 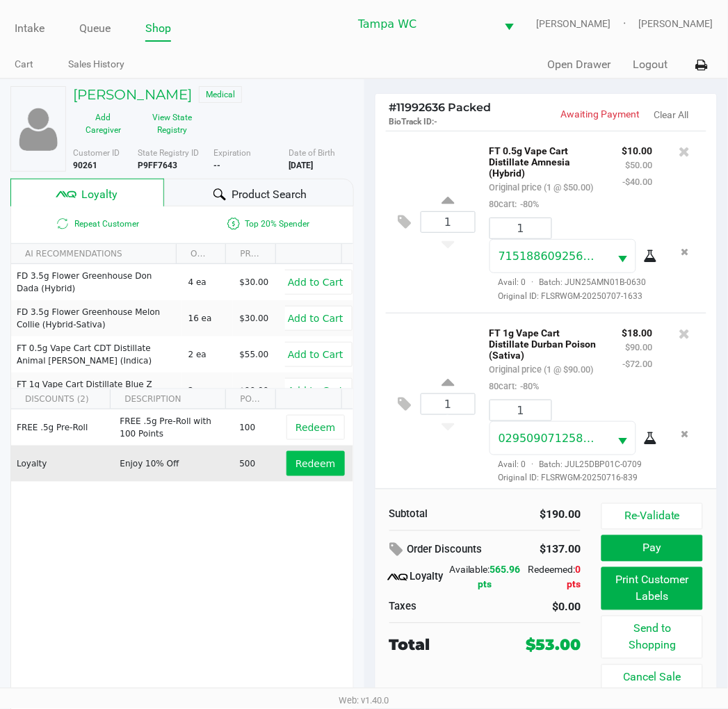 I want to click on b: P9FF7643, so click(x=157, y=166).